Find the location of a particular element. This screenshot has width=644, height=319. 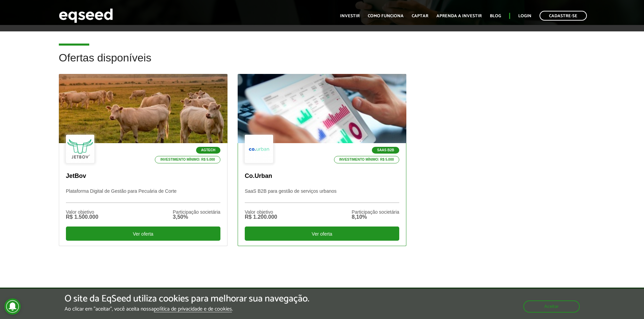

a: Cadastre-se is located at coordinates (563, 16).